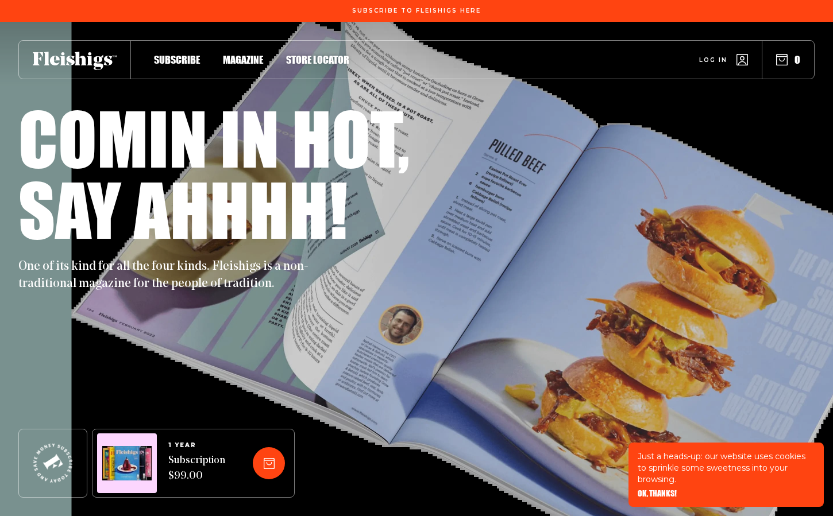 The width and height of the screenshot is (833, 516). What do you see at coordinates (183, 209) in the screenshot?
I see `h1: Say ahhhh!` at bounding box center [183, 209].